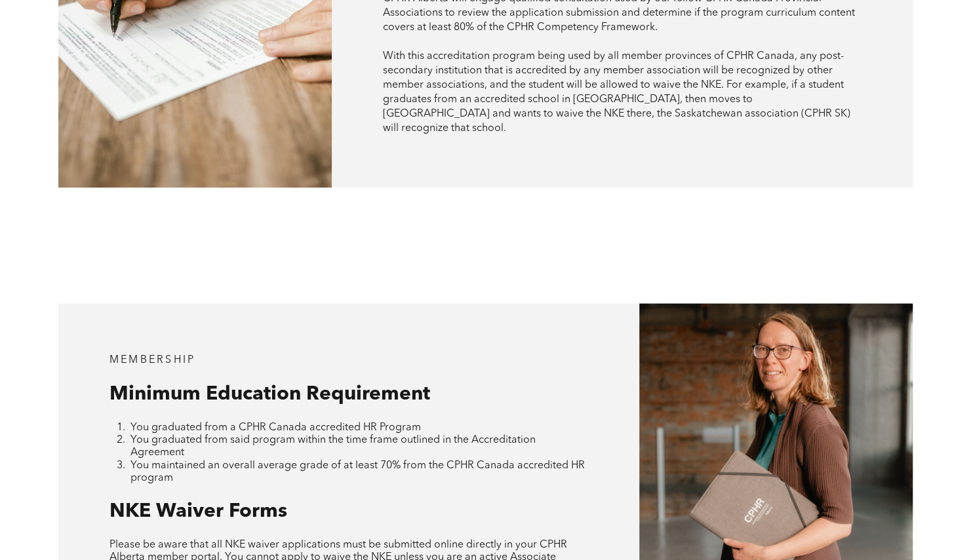 This screenshot has height=560, width=971. What do you see at coordinates (358, 471) in the screenshot?
I see `span: You maintained an overall average grade of at least 70% from the CPHR Canada accredited HR program` at bounding box center [358, 471].